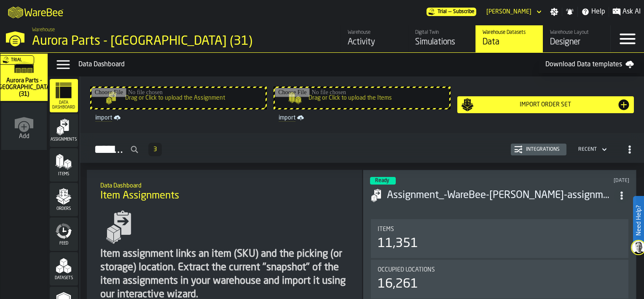 This screenshot has height=299, width=644. What do you see at coordinates (627, 39) in the screenshot?
I see `label: button-toggle-Menu` at bounding box center [627, 39].